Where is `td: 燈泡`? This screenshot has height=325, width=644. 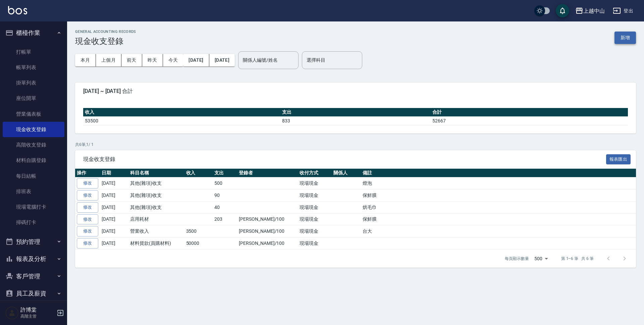
td: 燈泡 is located at coordinates (498, 184).